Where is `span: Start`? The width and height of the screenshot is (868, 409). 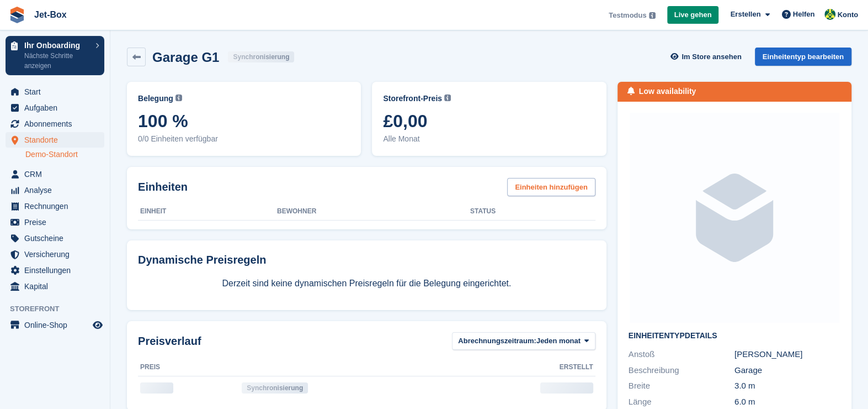 span: Start is located at coordinates (57, 92).